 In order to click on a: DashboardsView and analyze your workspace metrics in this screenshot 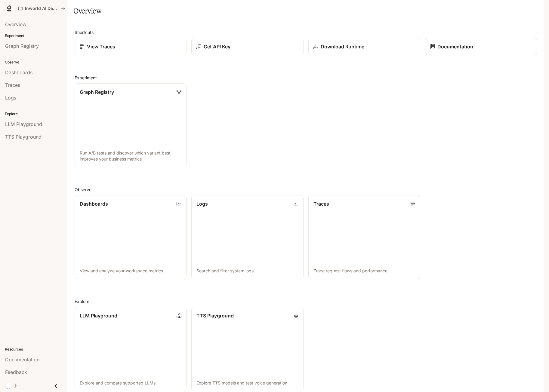, I will do `click(131, 237)`.